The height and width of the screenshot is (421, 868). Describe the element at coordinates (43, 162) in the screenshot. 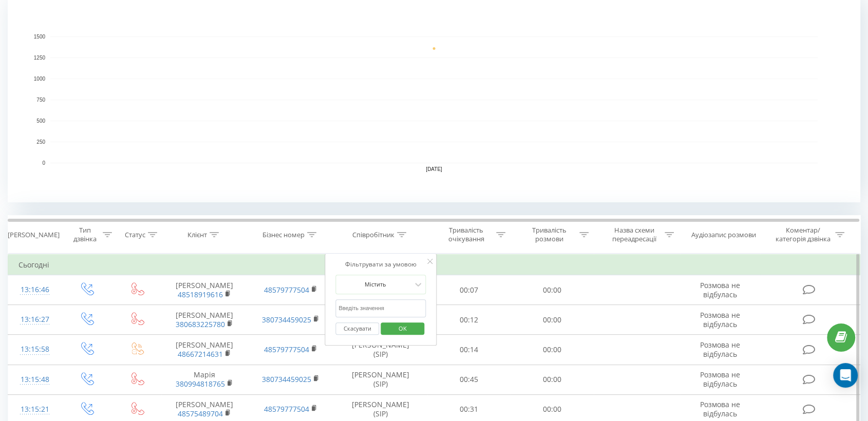

I see `text: 0` at that location.